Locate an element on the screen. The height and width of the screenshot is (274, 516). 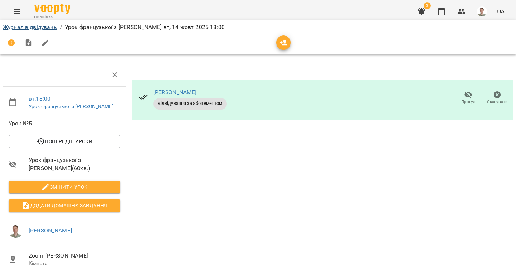
a: вт , 18:00 is located at coordinates (39, 98).